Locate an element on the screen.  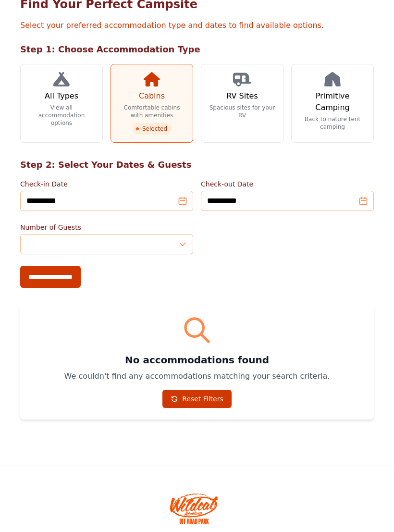
p: View all accommodation options is located at coordinates (61, 115).